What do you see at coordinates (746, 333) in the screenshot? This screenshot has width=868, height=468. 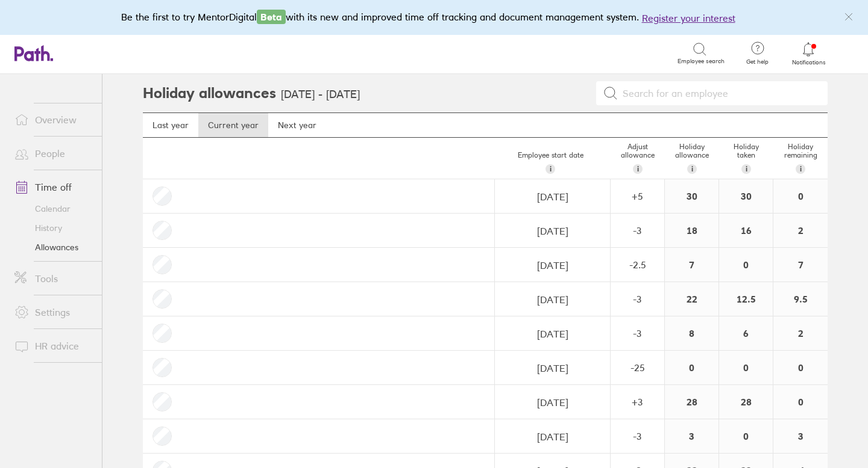 I see `div: 6` at bounding box center [746, 333].